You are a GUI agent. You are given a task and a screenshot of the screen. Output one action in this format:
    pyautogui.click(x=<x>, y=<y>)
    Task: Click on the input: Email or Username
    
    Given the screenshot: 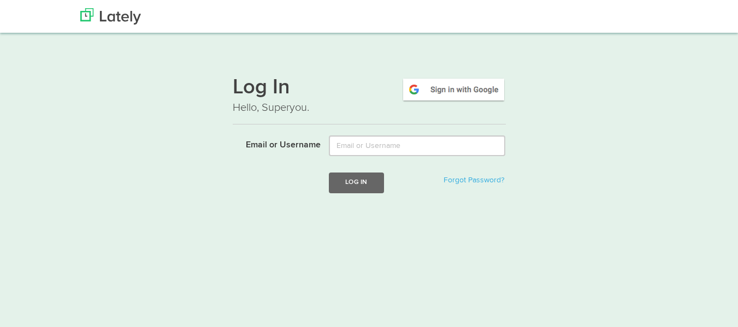 What is the action you would take?
    pyautogui.click(x=417, y=146)
    